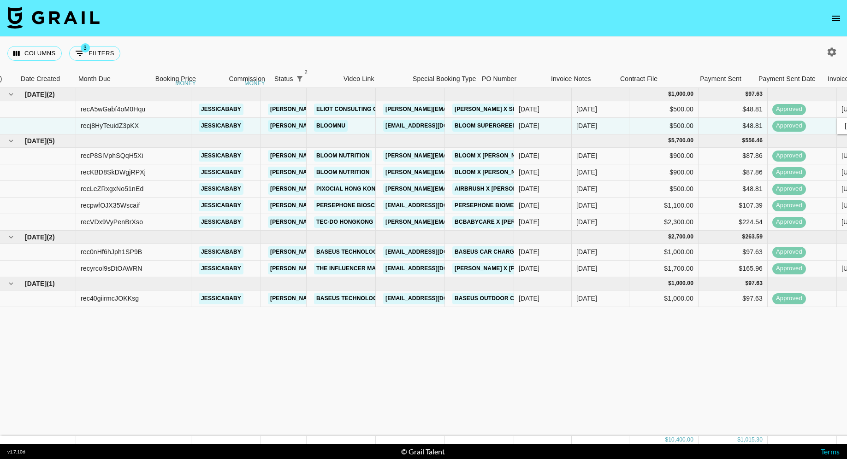  Describe the element at coordinates (650, 79) in the screenshot. I see `div: Contract File` at that location.